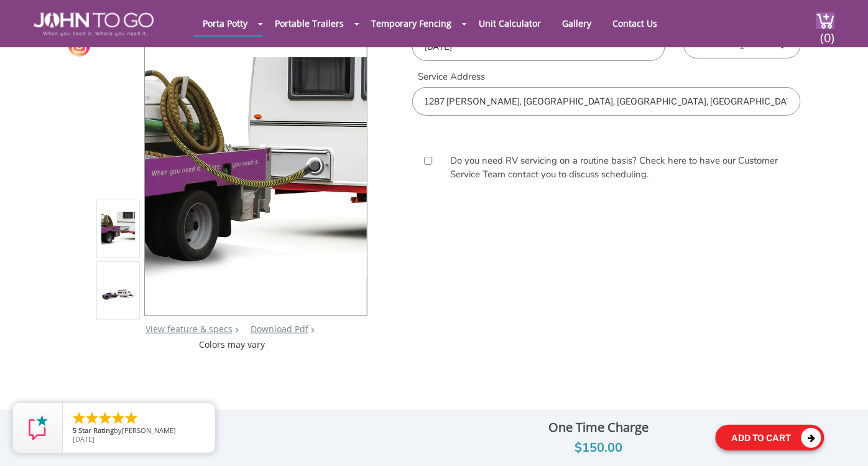  What do you see at coordinates (94, 24) in the screenshot?
I see `img: JOHN to go` at bounding box center [94, 24].